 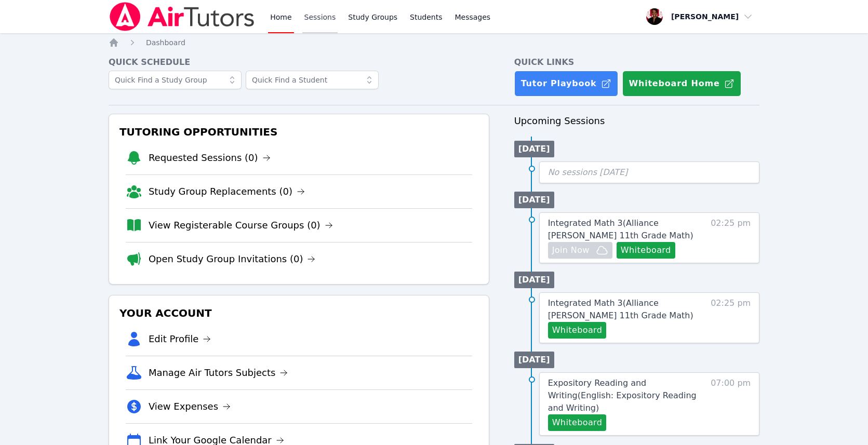 I want to click on a: Requested Sessions (0), so click(x=209, y=158).